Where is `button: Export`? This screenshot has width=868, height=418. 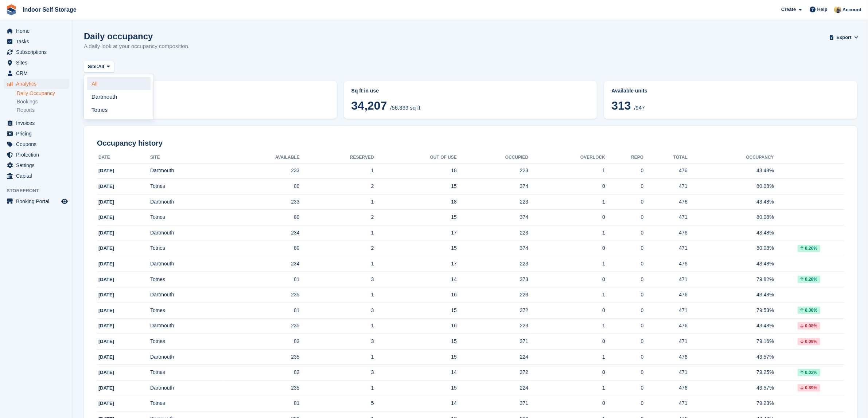
button: Export is located at coordinates (844, 37).